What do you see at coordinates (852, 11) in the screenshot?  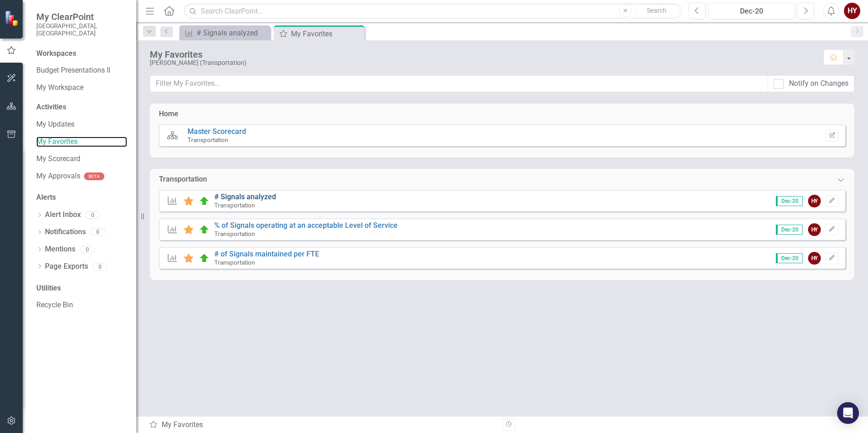 I see `button: HY` at bounding box center [852, 11].